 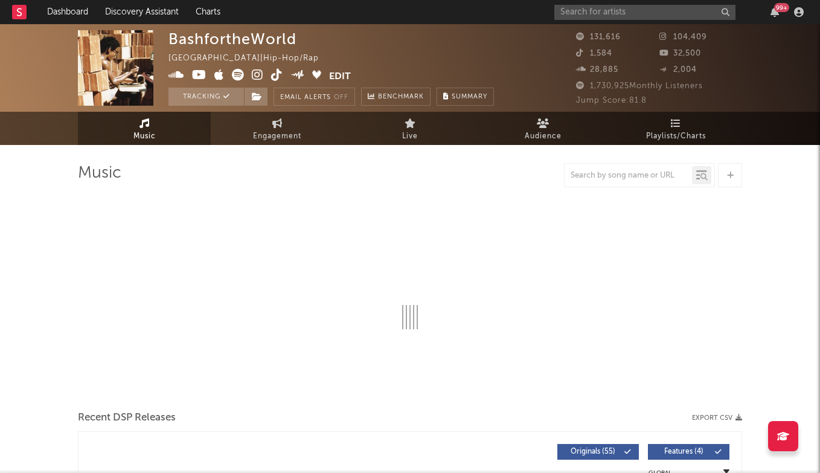 What do you see at coordinates (127, 418) in the screenshot?
I see `span: Recent DSP Releases` at bounding box center [127, 418].